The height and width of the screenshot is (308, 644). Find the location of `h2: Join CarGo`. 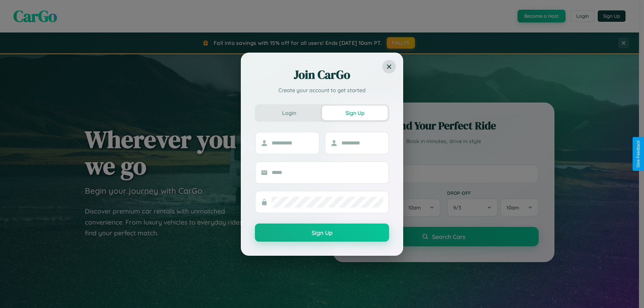

h2: Join CarGo is located at coordinates (322, 75).